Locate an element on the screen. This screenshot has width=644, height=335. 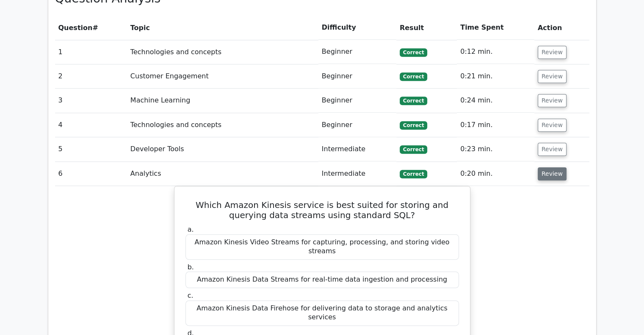
td: 0:12 min. is located at coordinates (495, 52).